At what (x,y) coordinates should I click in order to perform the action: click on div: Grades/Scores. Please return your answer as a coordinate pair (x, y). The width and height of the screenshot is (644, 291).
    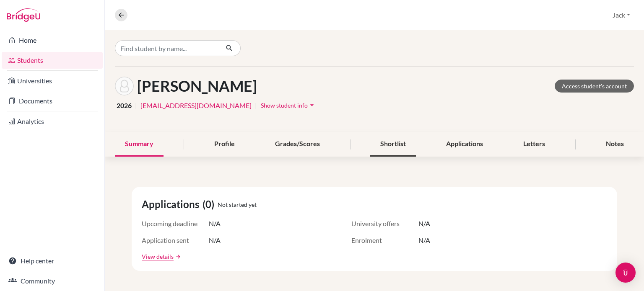
    Looking at the image, I should click on (297, 144).